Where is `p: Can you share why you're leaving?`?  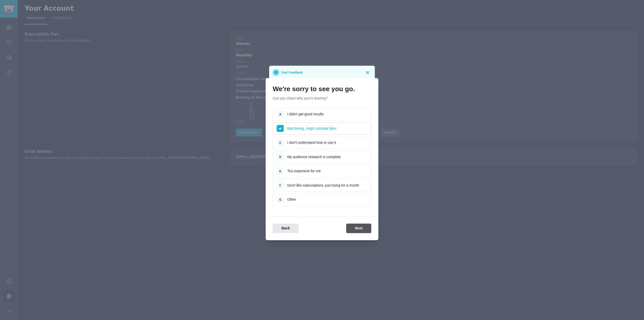
p: Can you share why you're leaving? is located at coordinates (322, 98).